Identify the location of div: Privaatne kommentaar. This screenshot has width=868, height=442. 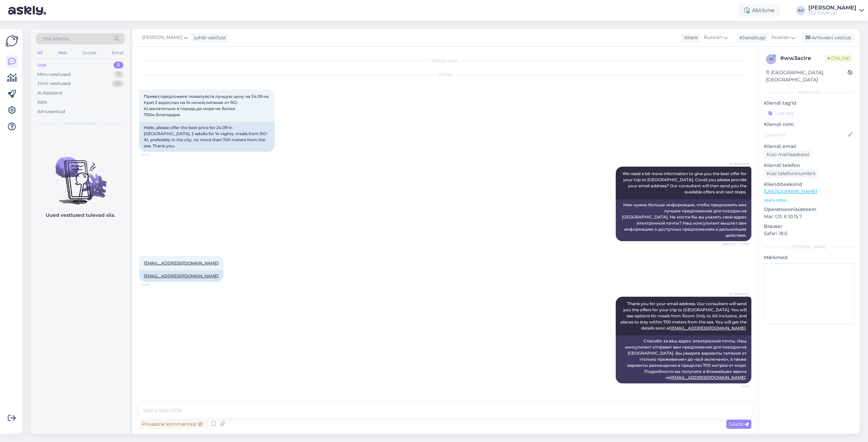
(172, 425).